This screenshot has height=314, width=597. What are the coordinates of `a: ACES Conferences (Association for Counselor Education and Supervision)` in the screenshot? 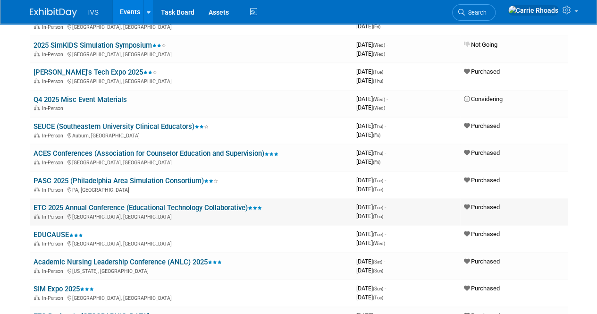 It's located at (156, 153).